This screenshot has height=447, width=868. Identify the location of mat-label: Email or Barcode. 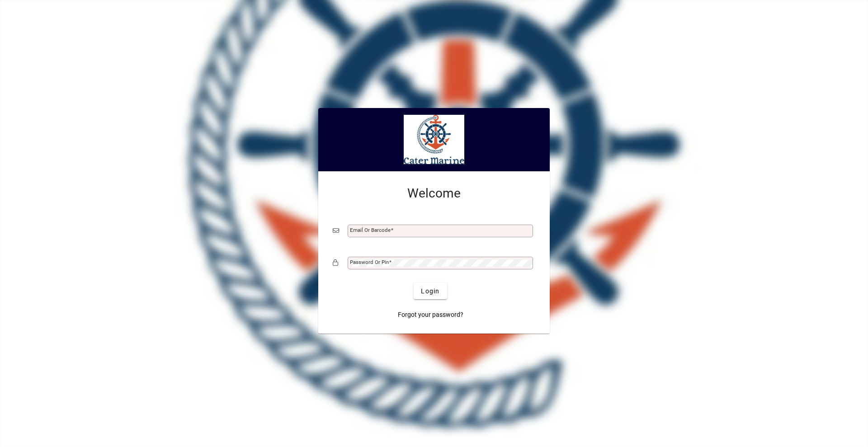
(370, 230).